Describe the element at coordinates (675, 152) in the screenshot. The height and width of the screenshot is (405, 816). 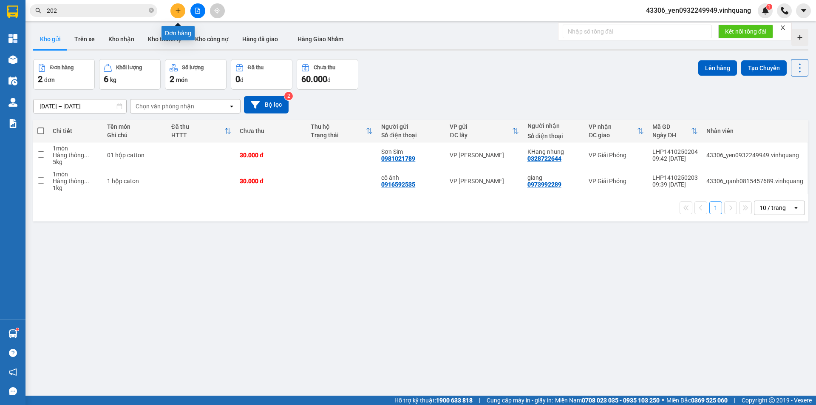
I see `div: LHP1410250204` at that location.